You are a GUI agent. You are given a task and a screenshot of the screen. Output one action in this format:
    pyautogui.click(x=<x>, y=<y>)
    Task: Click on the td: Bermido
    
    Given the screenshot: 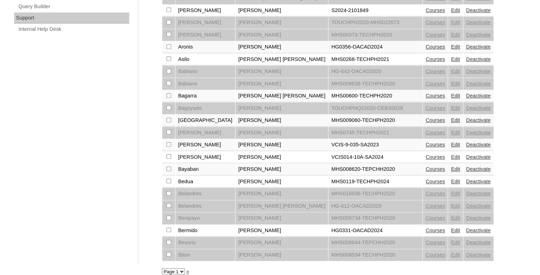 What is the action you would take?
    pyautogui.click(x=205, y=231)
    